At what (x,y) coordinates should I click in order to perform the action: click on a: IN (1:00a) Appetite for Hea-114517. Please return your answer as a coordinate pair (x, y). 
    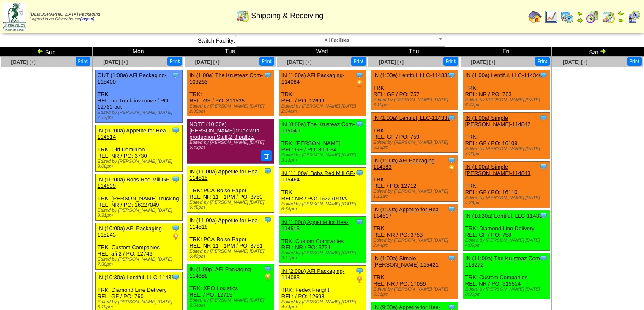
    Looking at the image, I should click on (407, 212).